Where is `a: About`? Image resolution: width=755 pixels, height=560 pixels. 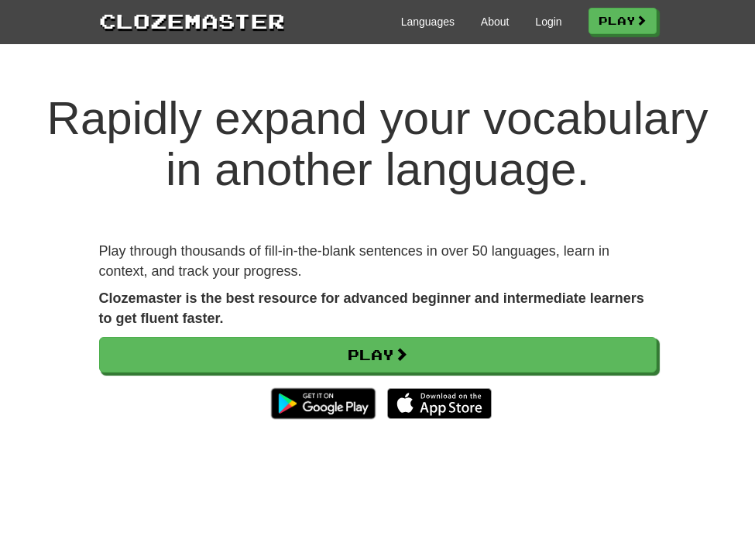
a: About is located at coordinates (495, 22).